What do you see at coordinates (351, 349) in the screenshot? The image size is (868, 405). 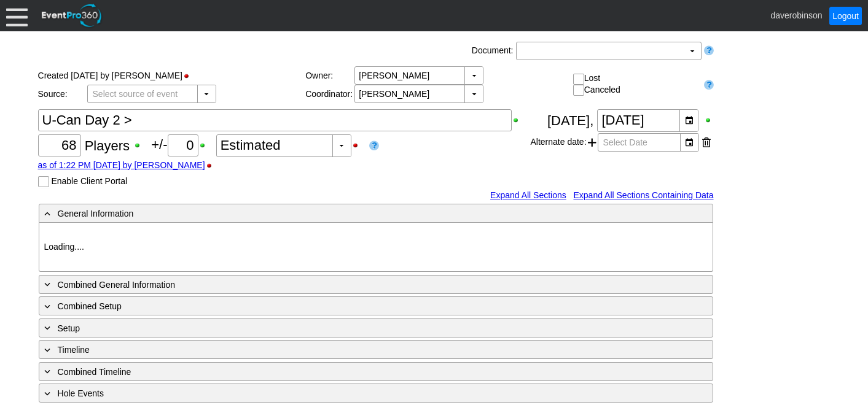 I see `div: Timeline` at bounding box center [351, 349].